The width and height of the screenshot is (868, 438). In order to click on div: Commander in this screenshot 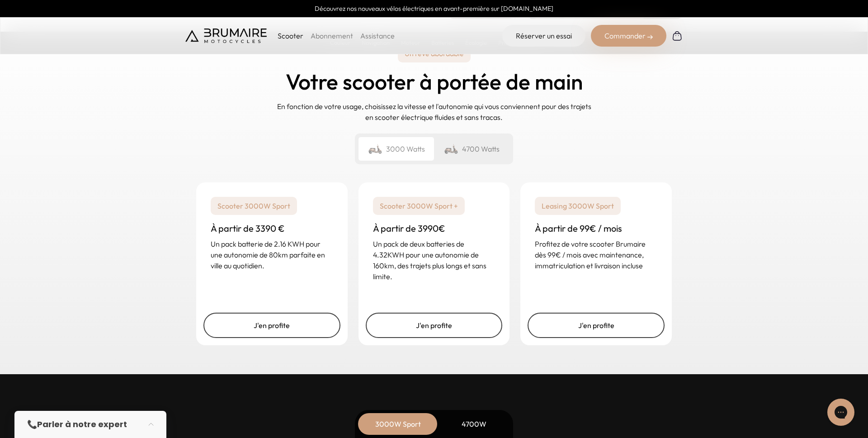, I will do `click(629, 35)`.